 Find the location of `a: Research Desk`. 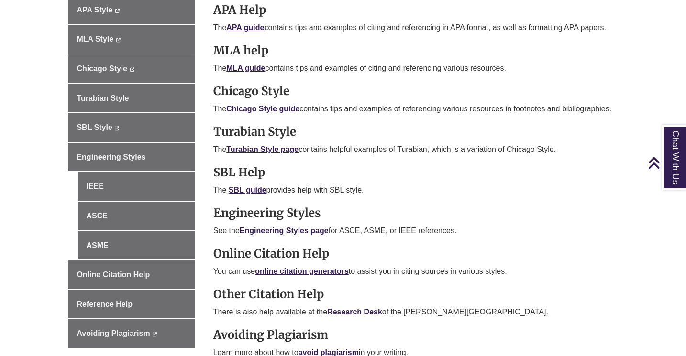

a: Research Desk is located at coordinates (355, 312).